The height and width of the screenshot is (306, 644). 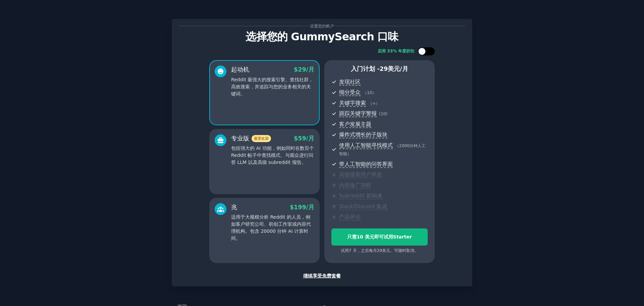 What do you see at coordinates (355, 185) in the screenshot?
I see `font: 内容推广洞察` at bounding box center [355, 185].